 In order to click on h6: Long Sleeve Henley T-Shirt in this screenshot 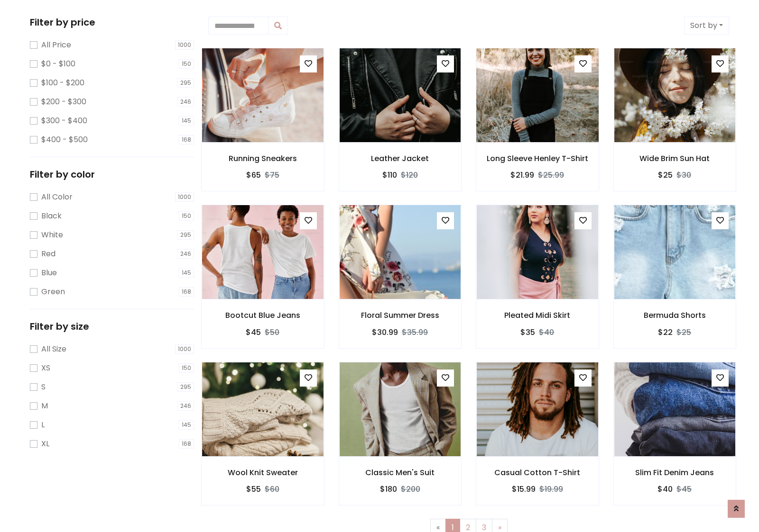, I will do `click(537, 158)`.